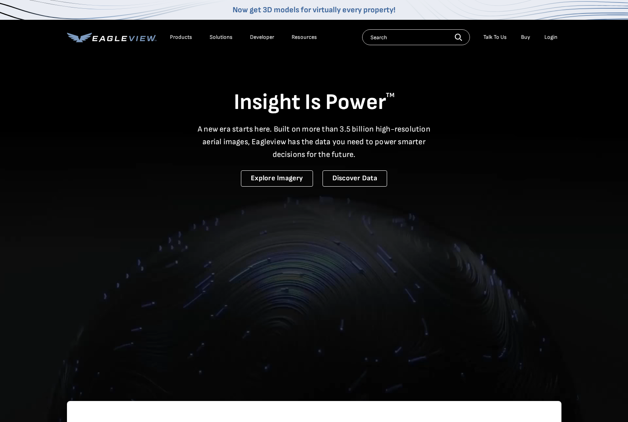 The image size is (628, 422). Describe the element at coordinates (390, 95) in the screenshot. I see `sup: TM` at that location.